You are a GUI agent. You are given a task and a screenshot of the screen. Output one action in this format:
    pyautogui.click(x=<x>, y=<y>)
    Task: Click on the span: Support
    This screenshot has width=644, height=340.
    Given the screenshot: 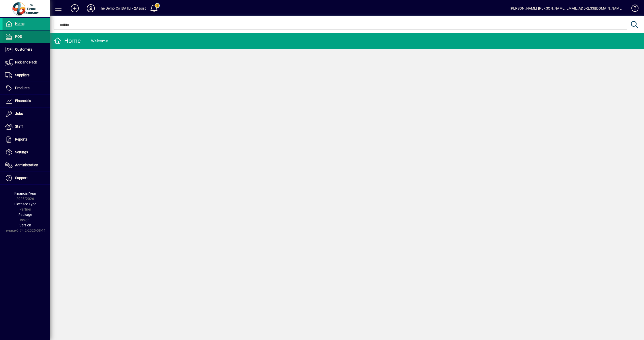 What is the action you would take?
    pyautogui.click(x=21, y=178)
    